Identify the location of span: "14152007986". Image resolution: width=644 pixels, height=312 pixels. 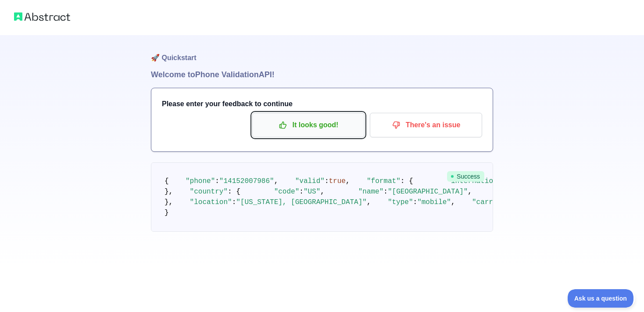
(246, 181).